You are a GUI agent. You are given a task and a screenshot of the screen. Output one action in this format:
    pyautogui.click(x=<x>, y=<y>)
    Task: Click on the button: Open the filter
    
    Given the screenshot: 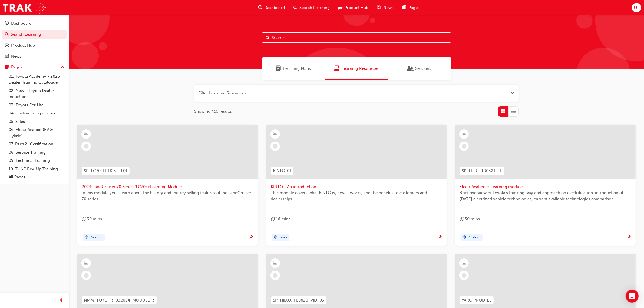 What is the action you would take?
    pyautogui.click(x=512, y=93)
    